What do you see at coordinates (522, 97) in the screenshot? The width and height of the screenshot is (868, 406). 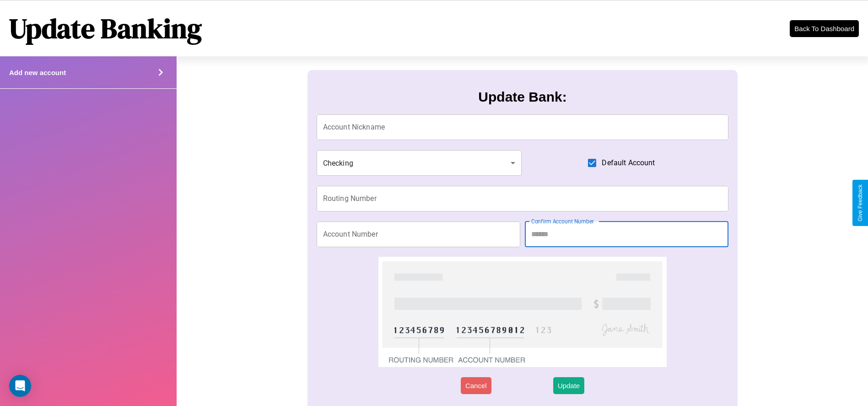 I see `h3: Update Bank:` at bounding box center [522, 97].